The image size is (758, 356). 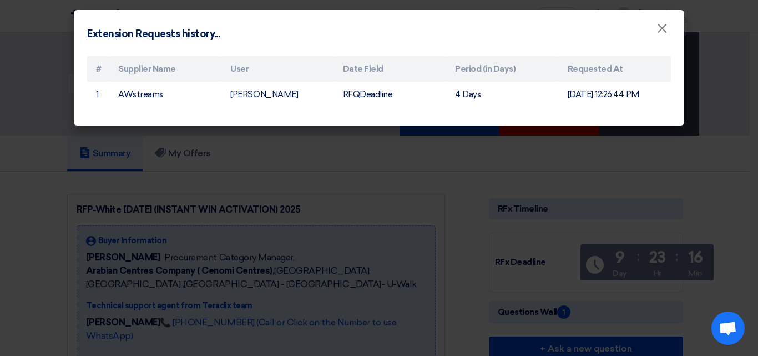 What do you see at coordinates (277, 69) in the screenshot?
I see `th: User` at bounding box center [277, 69].